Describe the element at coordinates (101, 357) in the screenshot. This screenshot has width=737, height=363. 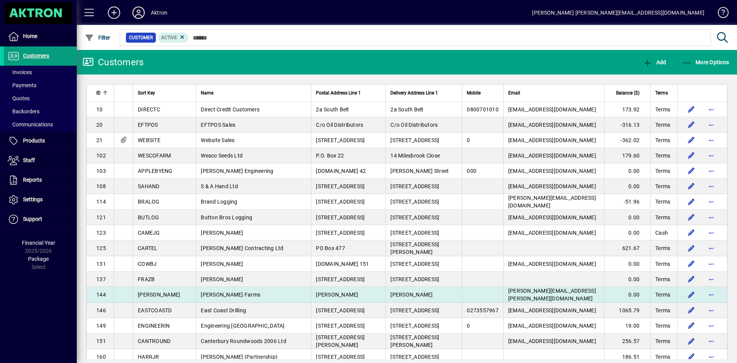
I see `span: 160` at that location.